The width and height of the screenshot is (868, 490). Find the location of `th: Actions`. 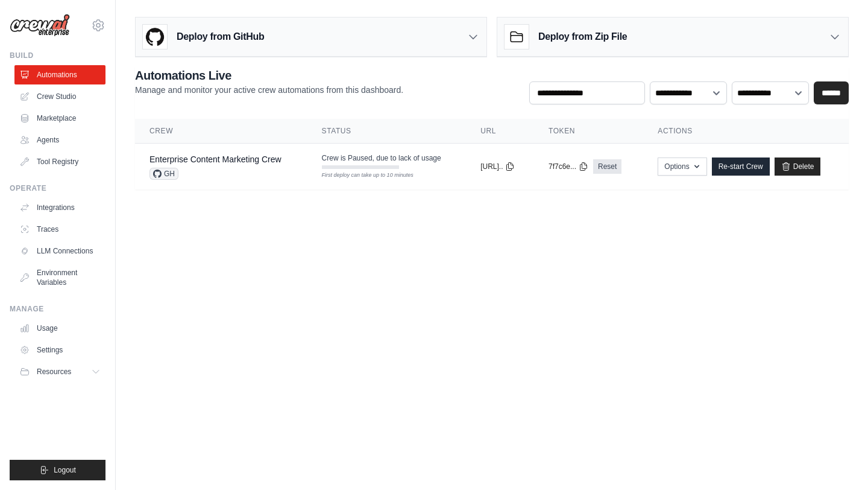

th: Actions is located at coordinates (745, 131).